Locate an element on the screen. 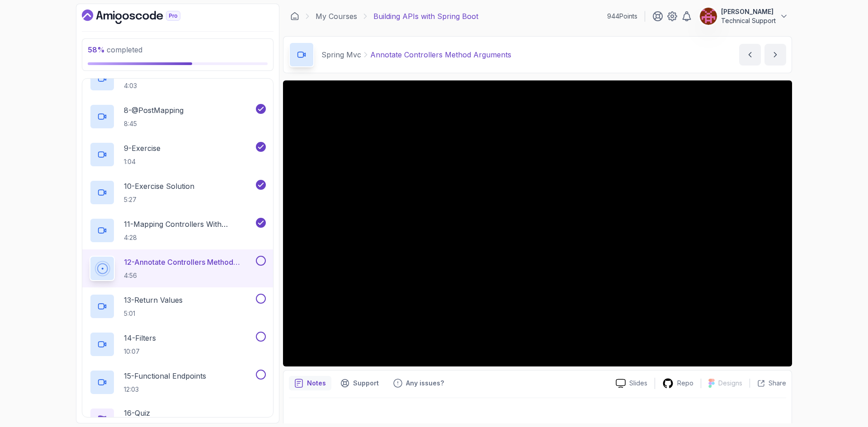 The height and width of the screenshot is (427, 868). button: Feedback button is located at coordinates (418, 383).